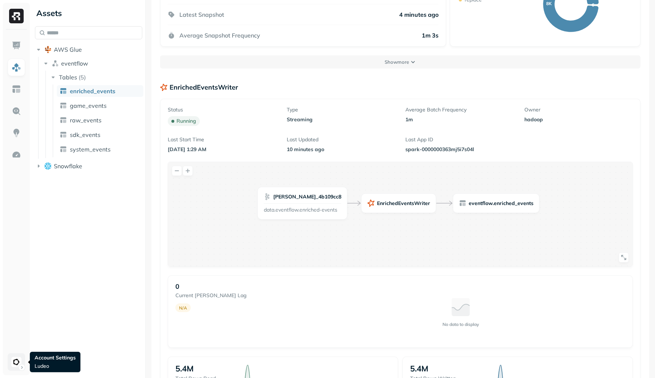 This screenshot has width=655, height=378. I want to click on img: Insights, so click(16, 133).